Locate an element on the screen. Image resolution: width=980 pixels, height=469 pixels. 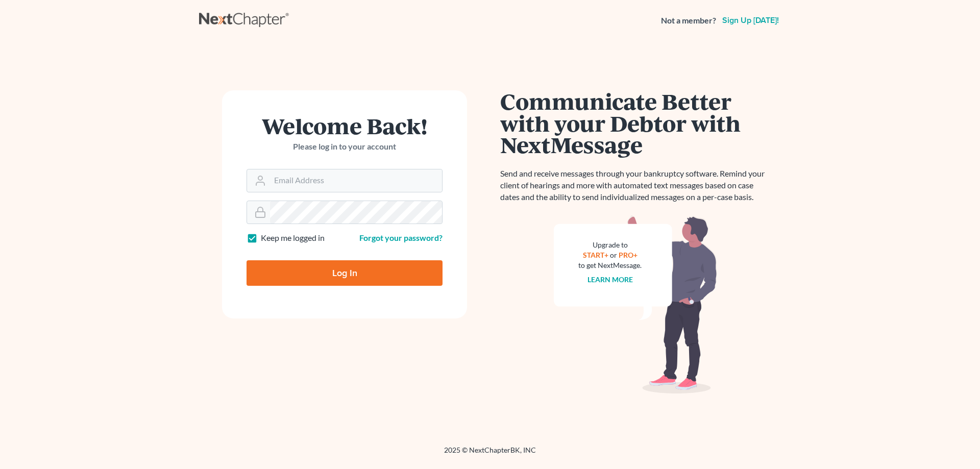
a: Forgot your password? is located at coordinates (401, 237).